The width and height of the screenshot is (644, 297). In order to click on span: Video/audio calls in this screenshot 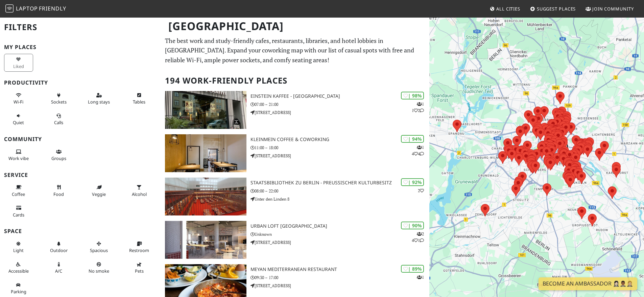, I will do `click(59, 122)`.